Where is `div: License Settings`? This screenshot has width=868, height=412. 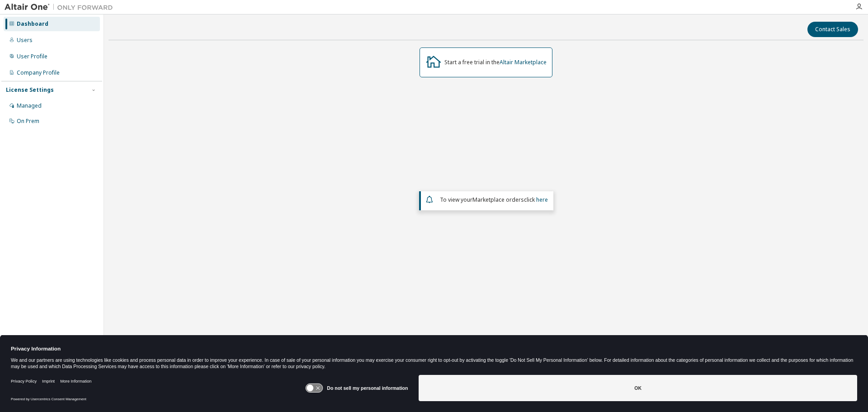
div: License Settings is located at coordinates (30, 90).